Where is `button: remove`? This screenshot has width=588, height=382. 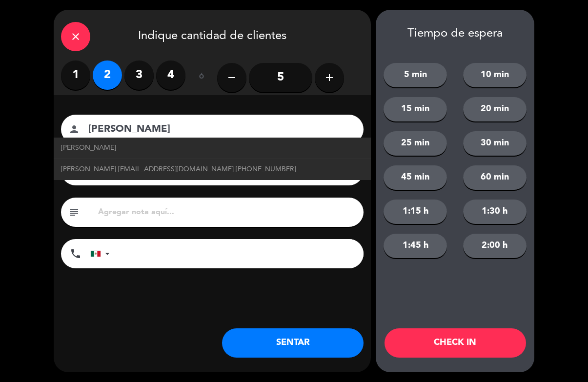
button: remove is located at coordinates (232, 78).